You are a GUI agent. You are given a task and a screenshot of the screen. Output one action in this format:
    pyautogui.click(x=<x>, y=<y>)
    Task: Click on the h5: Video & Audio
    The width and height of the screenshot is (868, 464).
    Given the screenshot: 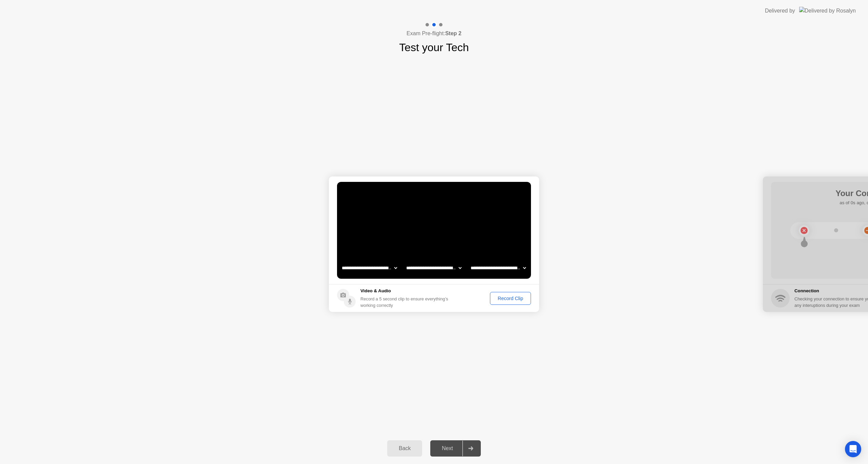 What is the action you would take?
    pyautogui.click(x=405, y=291)
    